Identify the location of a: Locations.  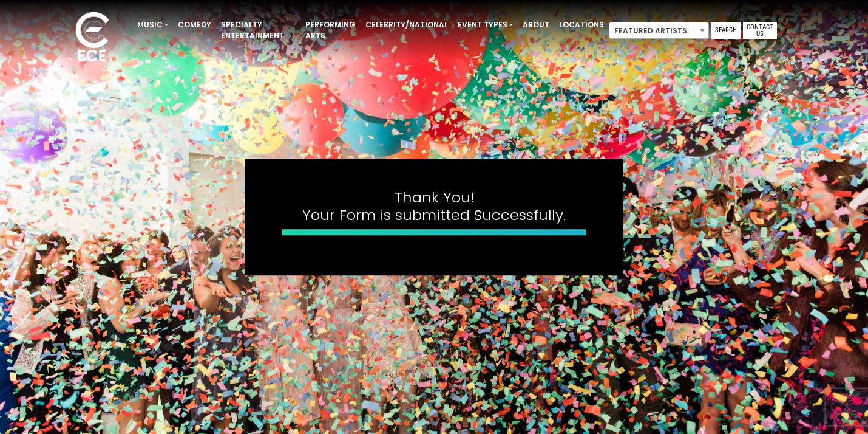
(582, 25).